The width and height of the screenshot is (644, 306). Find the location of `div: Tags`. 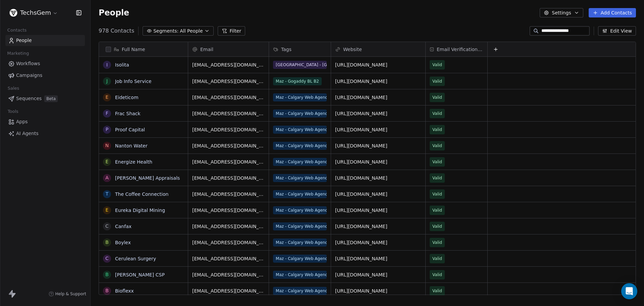

div: Tags is located at coordinates (300, 49).